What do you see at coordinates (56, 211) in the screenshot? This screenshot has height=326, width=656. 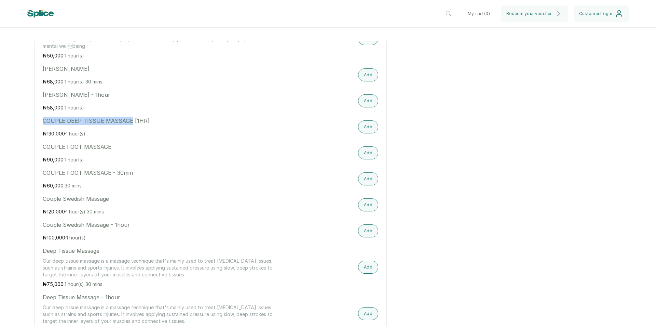 I see `span: 120,000` at bounding box center [56, 211].